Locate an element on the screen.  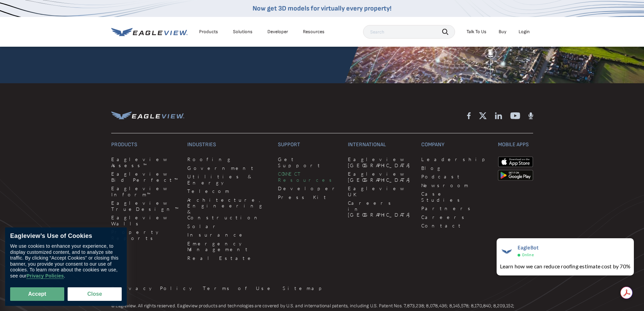
a: Real Estate is located at coordinates (228, 258).